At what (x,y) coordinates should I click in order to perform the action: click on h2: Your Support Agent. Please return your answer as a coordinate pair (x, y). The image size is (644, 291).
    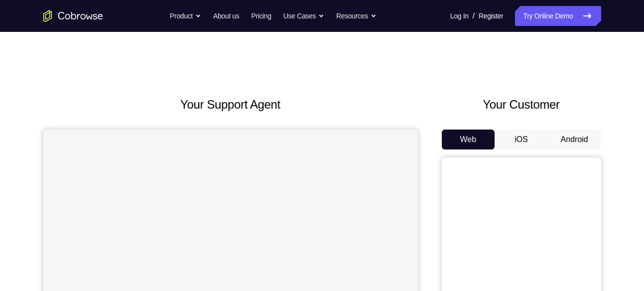
    Looking at the image, I should click on (231, 105).